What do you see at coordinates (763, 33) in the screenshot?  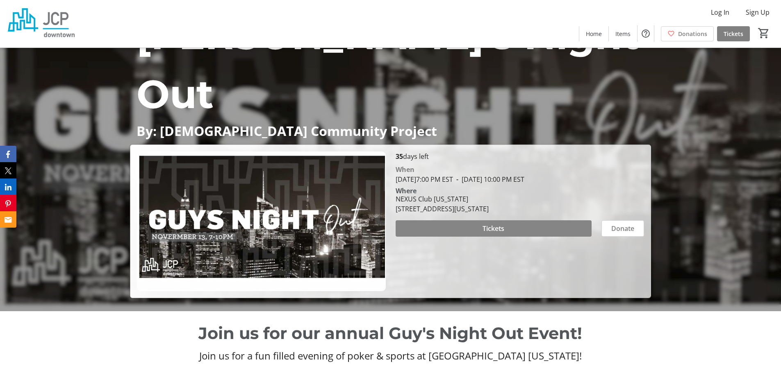 I see `button: Cart` at bounding box center [763, 33].